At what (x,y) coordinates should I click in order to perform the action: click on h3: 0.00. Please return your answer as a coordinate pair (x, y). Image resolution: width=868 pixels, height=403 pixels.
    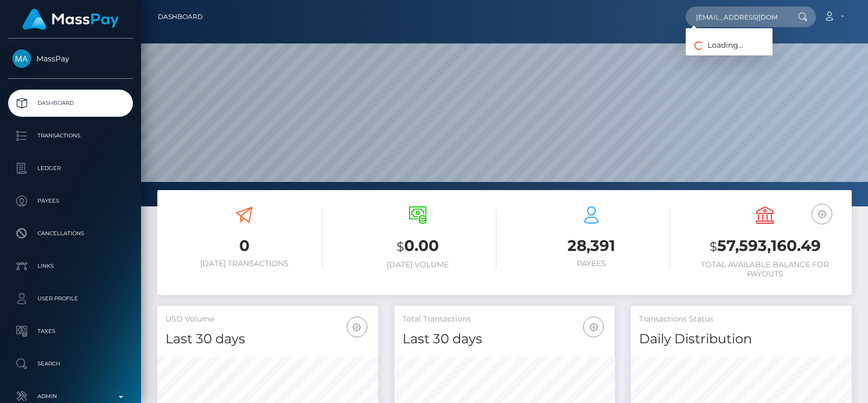
    Looking at the image, I should click on (417, 246).